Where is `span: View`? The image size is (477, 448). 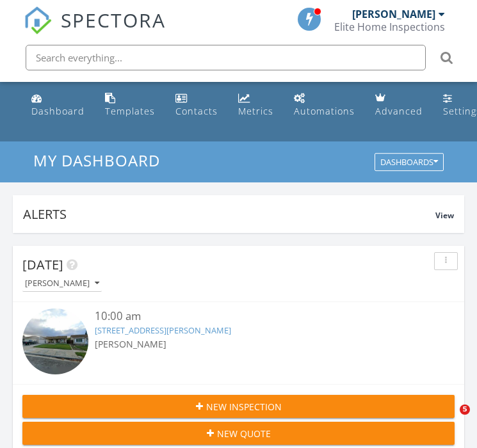 span: View is located at coordinates (444, 215).